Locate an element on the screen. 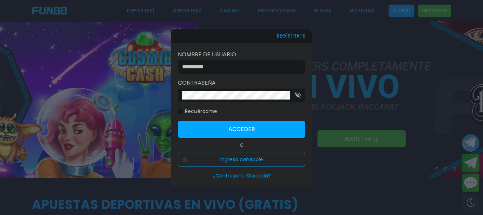  p: ¿Contraseña Olvidada? is located at coordinates (242, 175).